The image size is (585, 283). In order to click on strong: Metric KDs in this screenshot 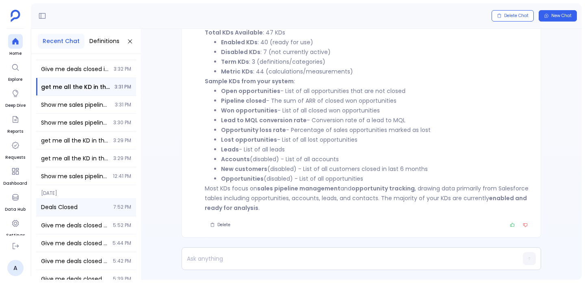, I will do `click(237, 71)`.